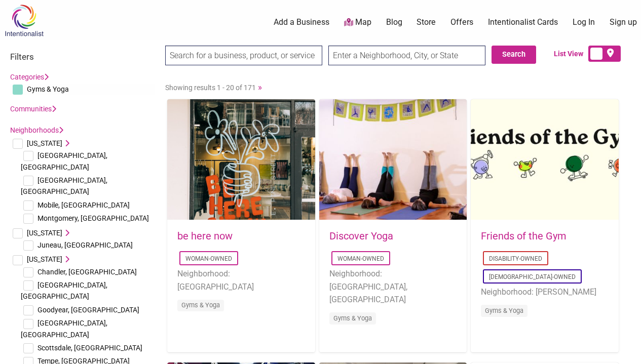 The width and height of the screenshot is (641, 364). What do you see at coordinates (47, 89) in the screenshot?
I see `span: Gyms & Yoga` at bounding box center [47, 89].